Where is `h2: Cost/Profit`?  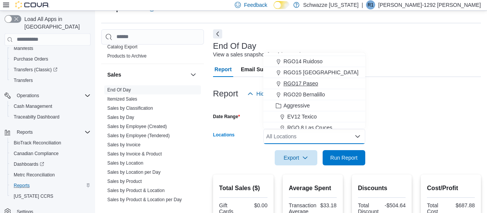 h2: Cost/Profit is located at coordinates (451, 188).